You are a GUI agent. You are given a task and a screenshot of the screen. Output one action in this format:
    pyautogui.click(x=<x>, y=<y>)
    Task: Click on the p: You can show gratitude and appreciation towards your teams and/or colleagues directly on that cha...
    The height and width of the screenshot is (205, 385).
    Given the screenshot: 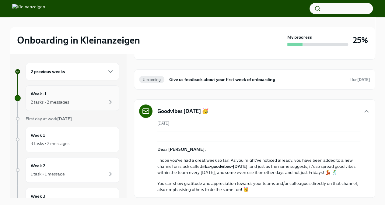 What is the action you would take?
    pyautogui.click(x=259, y=186)
    